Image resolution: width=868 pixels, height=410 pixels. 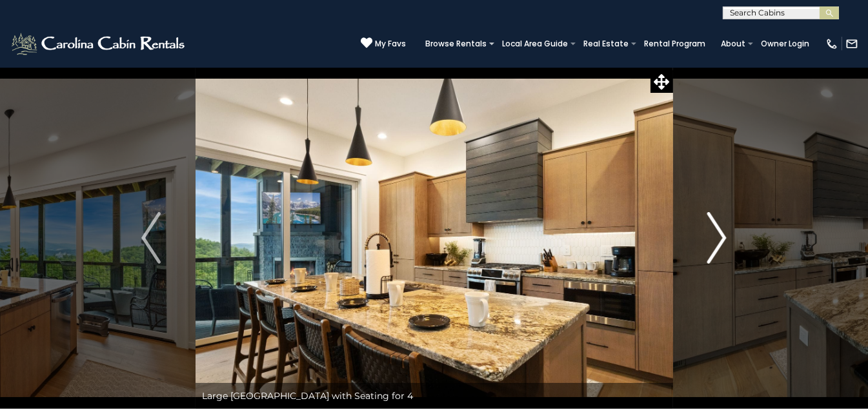 I want to click on a: Real Estate, so click(x=606, y=44).